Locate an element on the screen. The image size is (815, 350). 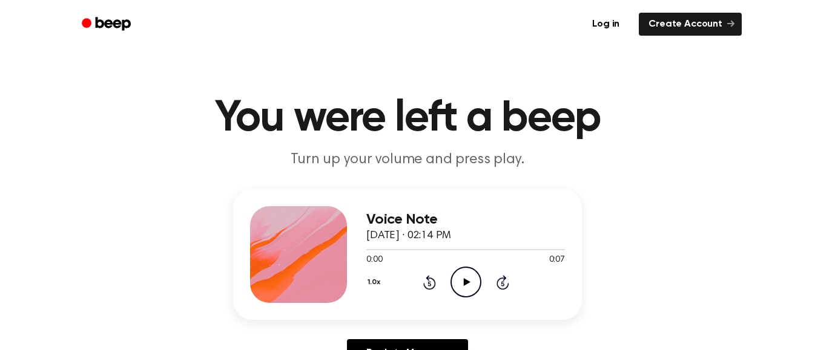
h1: You were left a beep is located at coordinates (407, 119).